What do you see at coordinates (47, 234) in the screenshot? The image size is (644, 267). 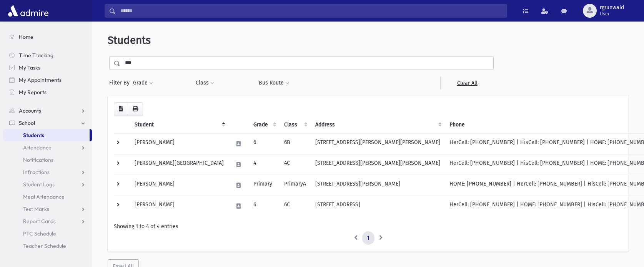 I see `a: PTC Schedule` at bounding box center [47, 234].